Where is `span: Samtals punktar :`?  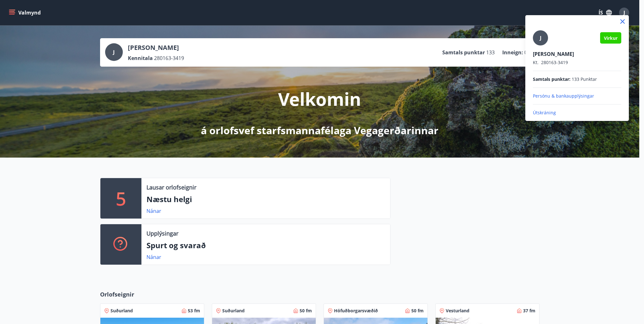 span: Samtals punktar : is located at coordinates (552, 79).